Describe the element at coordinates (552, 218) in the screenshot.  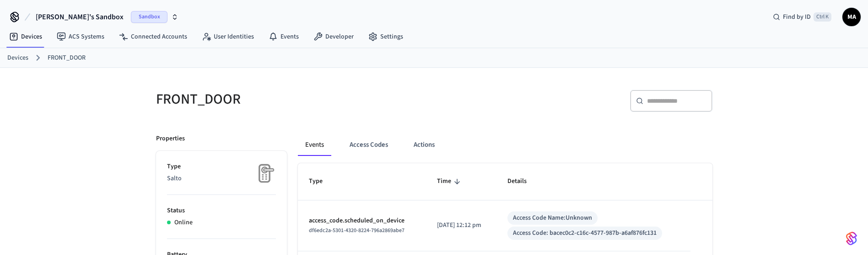
I see `div: Access Code Name: Unknown` at that location.